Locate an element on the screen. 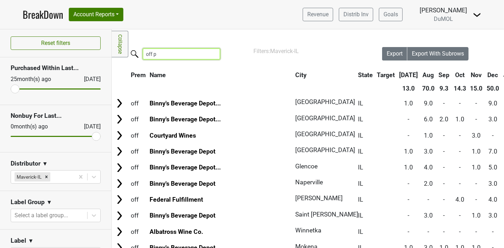  img: Dropdown Menu is located at coordinates (477, 15).